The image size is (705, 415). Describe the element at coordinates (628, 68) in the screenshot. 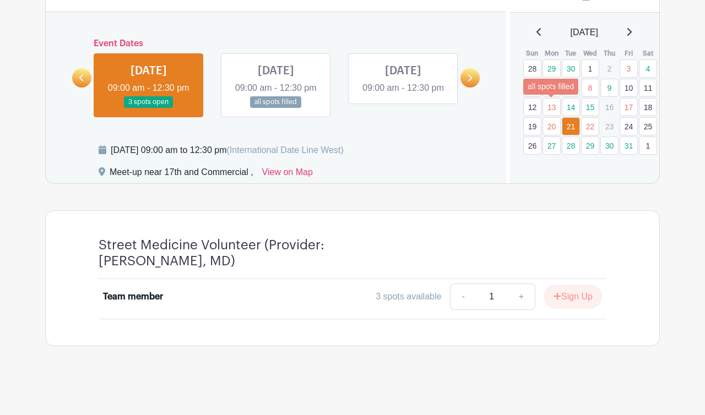

I see `a: 3` at that location.